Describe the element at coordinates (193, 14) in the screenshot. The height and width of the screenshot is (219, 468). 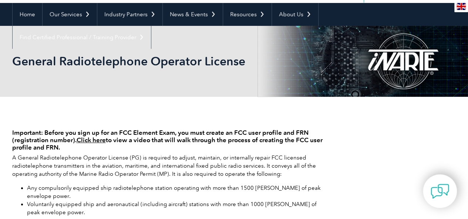
I see `a: News & Events` at that location.